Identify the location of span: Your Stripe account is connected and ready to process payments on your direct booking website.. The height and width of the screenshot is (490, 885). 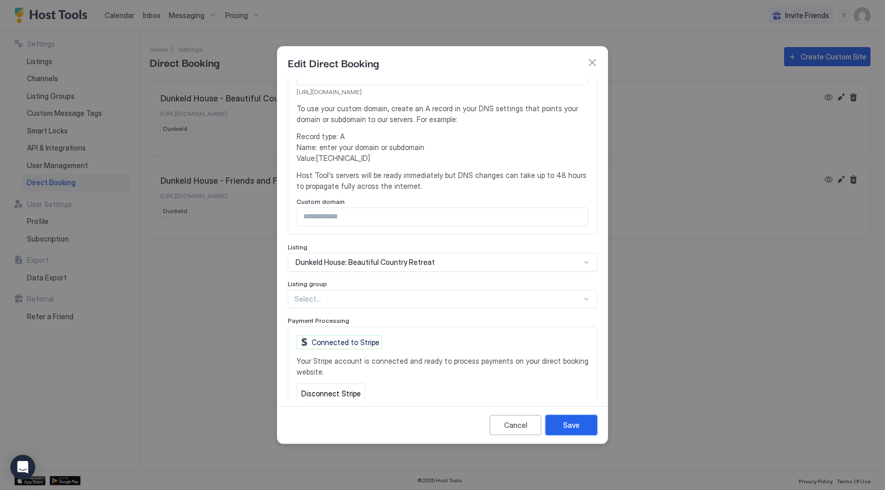
(443, 367).